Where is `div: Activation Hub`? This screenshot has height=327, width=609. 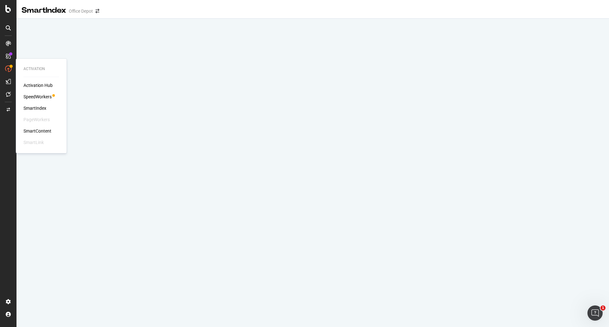 div: Activation Hub is located at coordinates (38, 85).